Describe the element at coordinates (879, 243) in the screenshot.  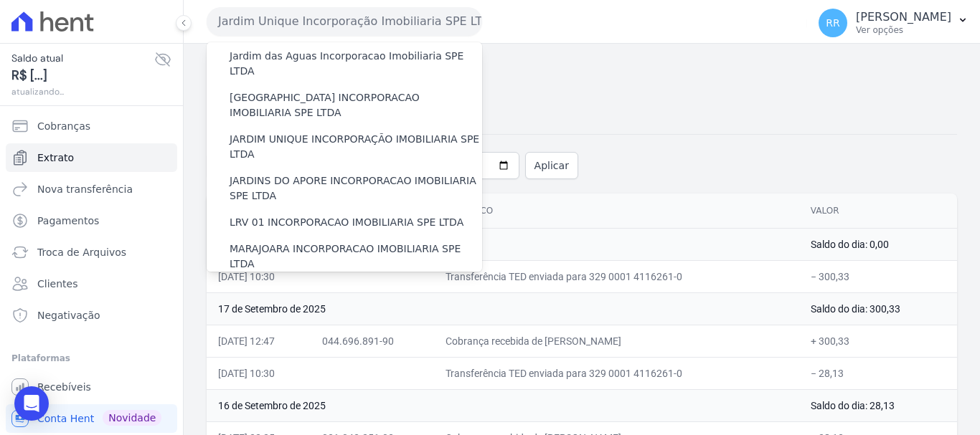
I see `td: Saldo do dia: 0,00` at that location.